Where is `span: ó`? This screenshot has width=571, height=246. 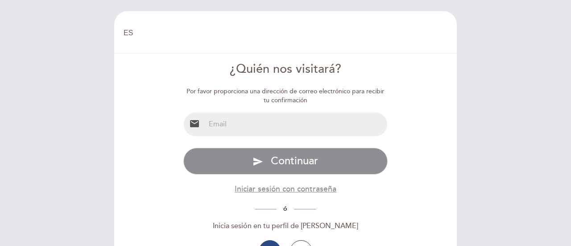 span: ó is located at coordinates (285, 208).